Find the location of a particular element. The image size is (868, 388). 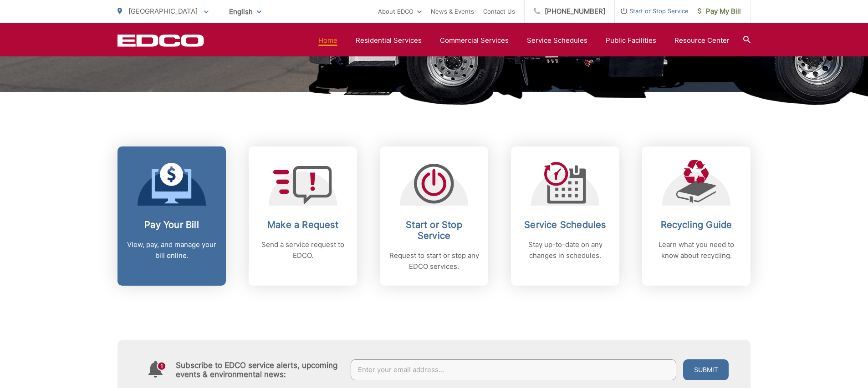

a: Resource Center is located at coordinates (702, 41).